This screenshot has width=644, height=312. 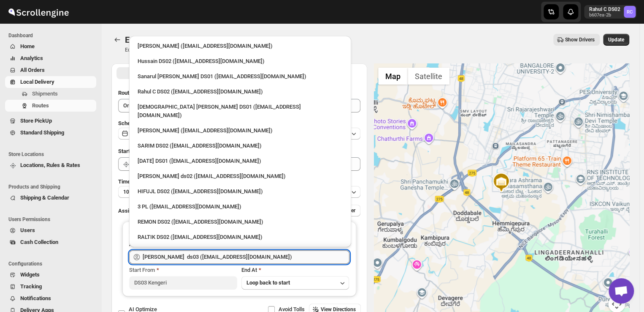 What do you see at coordinates (240, 236) in the screenshot?
I see `li: RALTIK DS02 (cecih54531@btcours.com)` at bounding box center [240, 236].